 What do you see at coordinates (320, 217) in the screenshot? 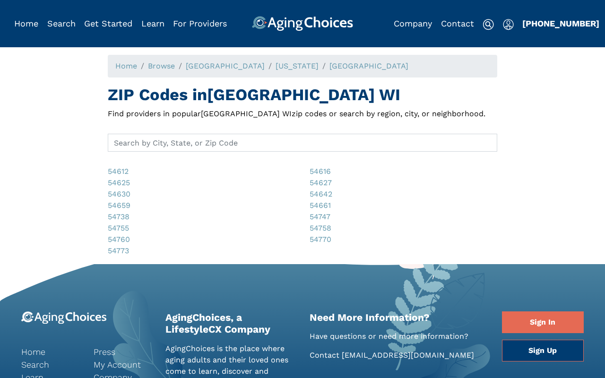
I see `a: 54747` at bounding box center [320, 217].